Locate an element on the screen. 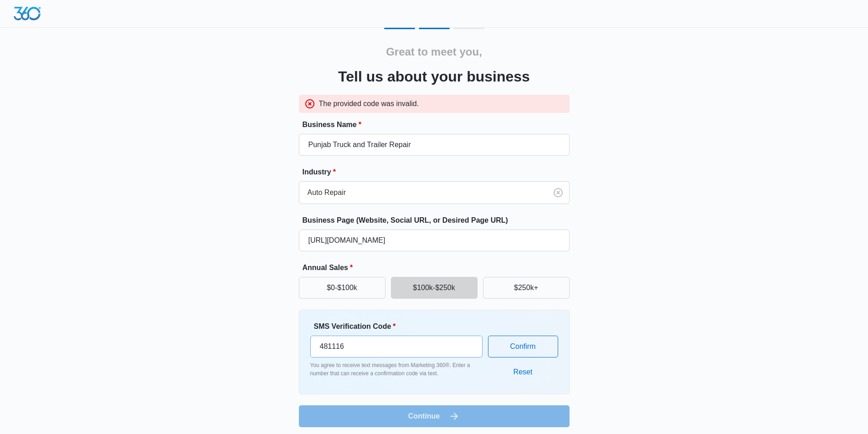 This screenshot has width=868, height=434. button: Reset is located at coordinates (523, 372).